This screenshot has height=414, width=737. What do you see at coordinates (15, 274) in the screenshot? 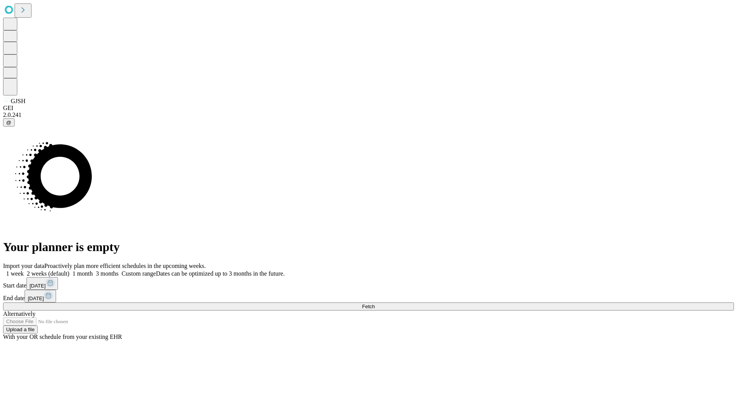
I see `span: 1 week` at bounding box center [15, 274].